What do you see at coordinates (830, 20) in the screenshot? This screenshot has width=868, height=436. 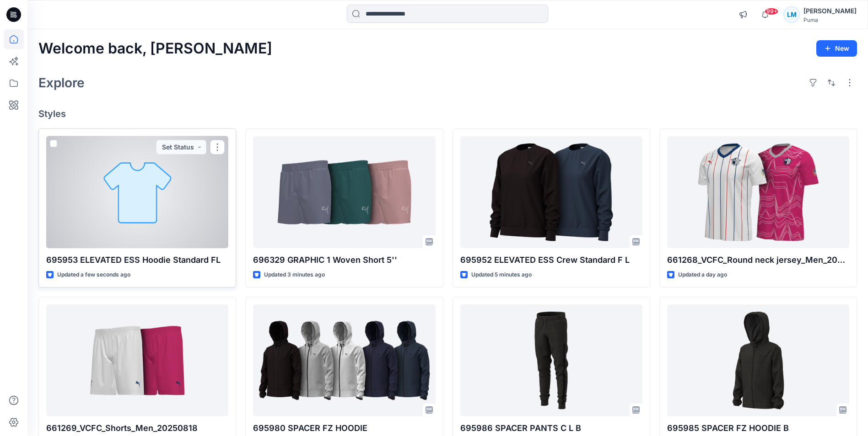 I see `div: Puma` at bounding box center [830, 20].